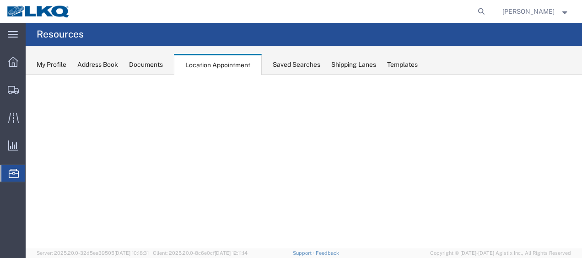 This screenshot has height=258, width=582. Describe the element at coordinates (146, 65) in the screenshot. I see `div: Documents` at that location.